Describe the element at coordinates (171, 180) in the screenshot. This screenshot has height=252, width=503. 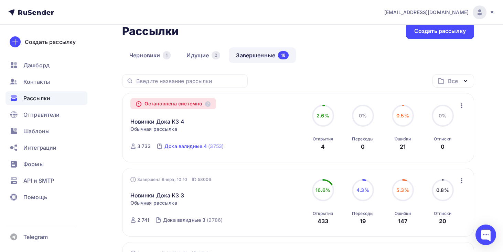
I see `div: Завершена Вчера, 10:10` at that location.